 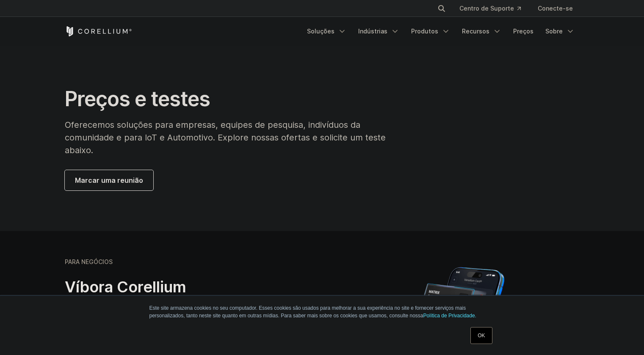 I want to click on a: Página inicial do Corellium, so click(x=98, y=32).